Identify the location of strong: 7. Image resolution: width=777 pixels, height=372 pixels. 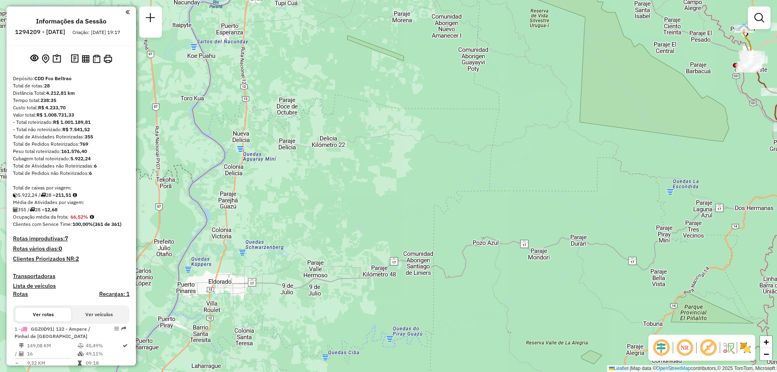
(66, 238).